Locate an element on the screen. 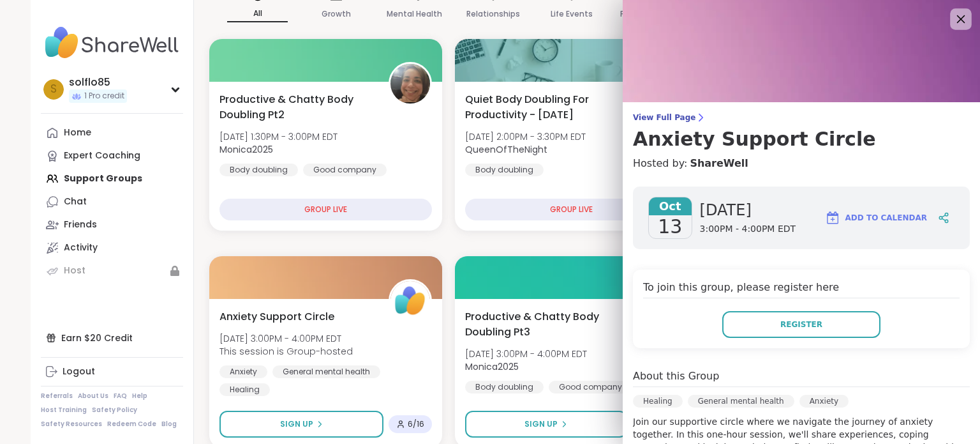 This screenshot has height=444, width=980. button: Register is located at coordinates (802, 324).